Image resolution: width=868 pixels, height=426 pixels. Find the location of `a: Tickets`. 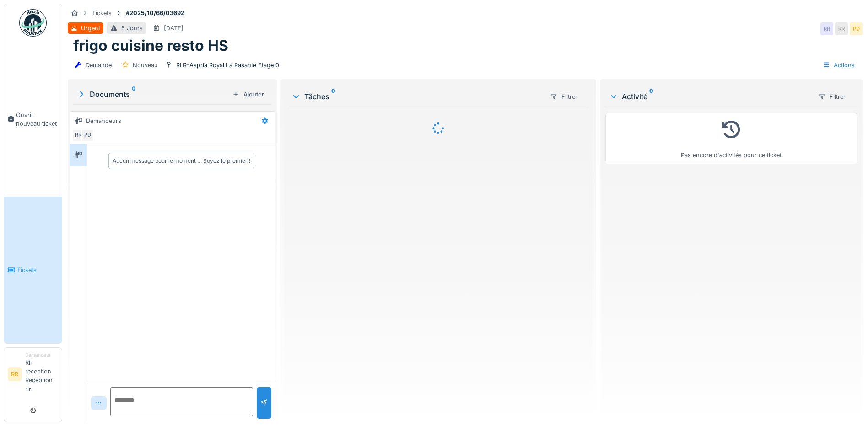

a: Tickets is located at coordinates (33, 270).